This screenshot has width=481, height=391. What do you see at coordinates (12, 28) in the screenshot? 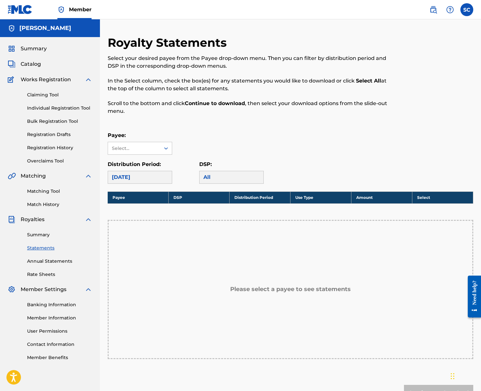
I see `img: Accounts` at bounding box center [12, 28].